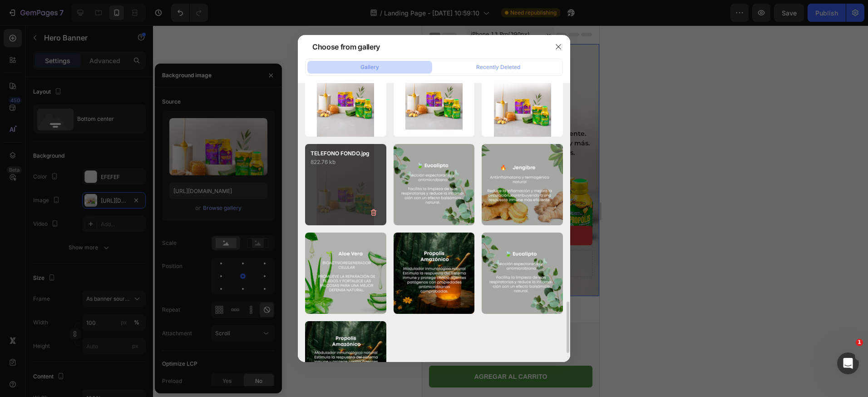 This screenshot has width=868, height=397. I want to click on p: TELEFONO FONDO.jpg, so click(346, 154).